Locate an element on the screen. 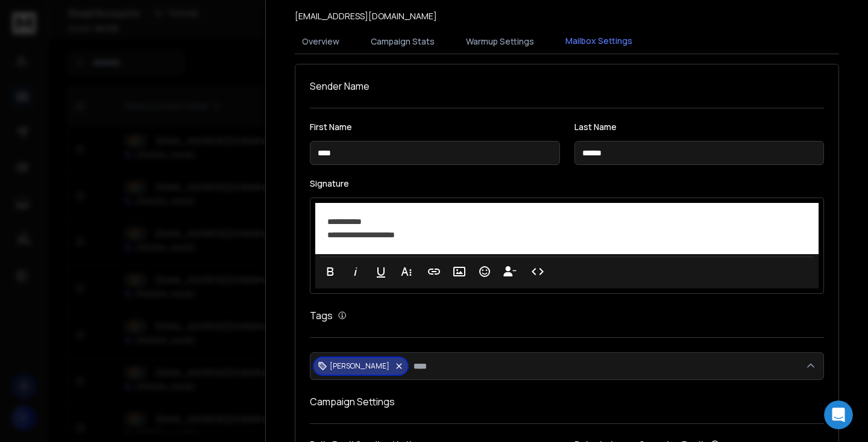 Image resolution: width=868 pixels, height=442 pixels. button: Underline (⌘U) is located at coordinates (381, 271).